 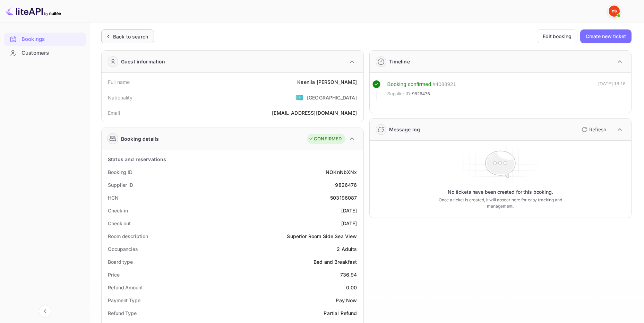 I want to click on div: 9826476, so click(x=346, y=185).